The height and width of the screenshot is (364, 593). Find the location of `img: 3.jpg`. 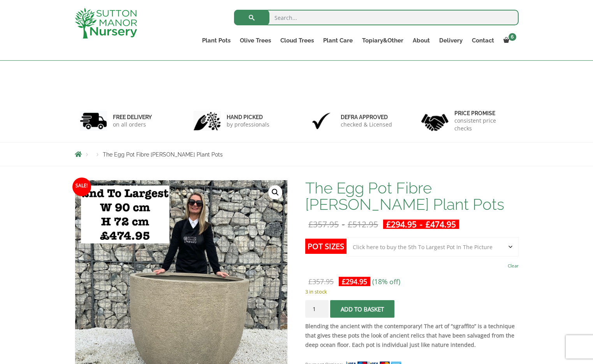

img: 3.jpg is located at coordinates (321, 121).